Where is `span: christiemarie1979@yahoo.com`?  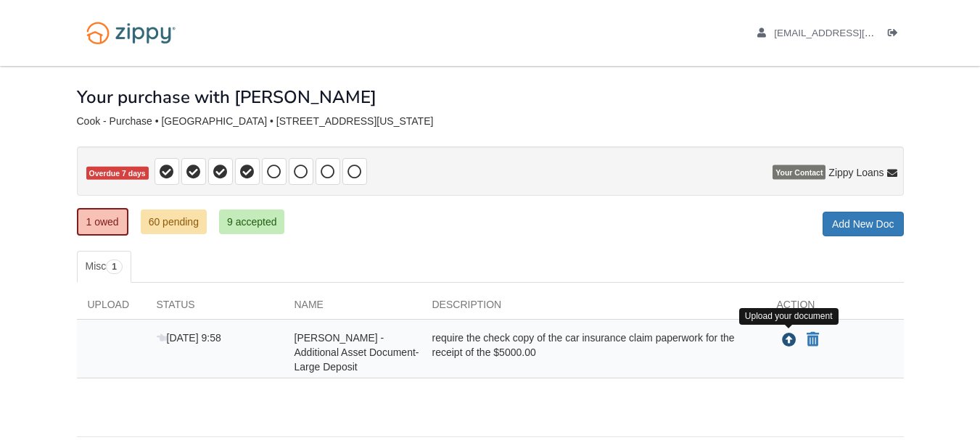 span: christiemarie1979@yahoo.com is located at coordinates (857, 33).